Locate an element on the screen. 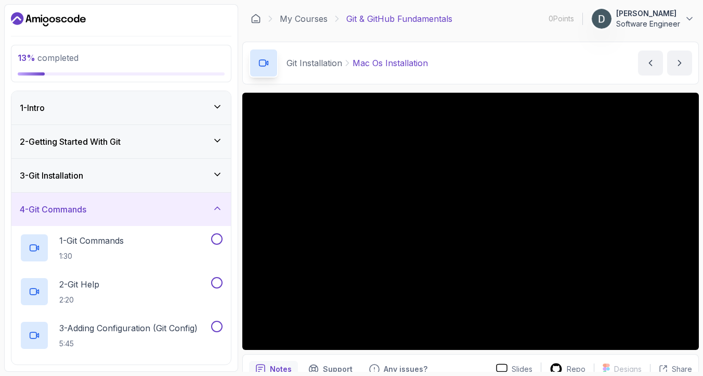 Image resolution: width=703 pixels, height=376 pixels. h3: 2 - Getting Started With Git is located at coordinates (70, 141).